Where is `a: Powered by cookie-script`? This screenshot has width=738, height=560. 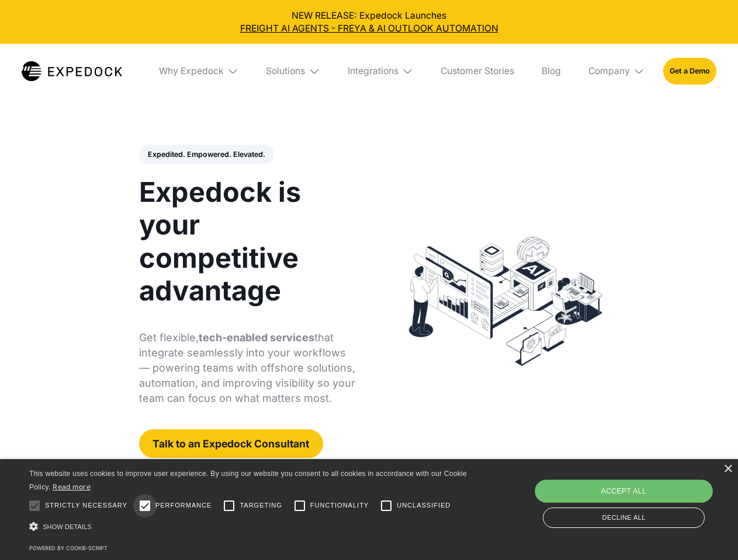 a: Powered by cookie-script is located at coordinates (69, 548).